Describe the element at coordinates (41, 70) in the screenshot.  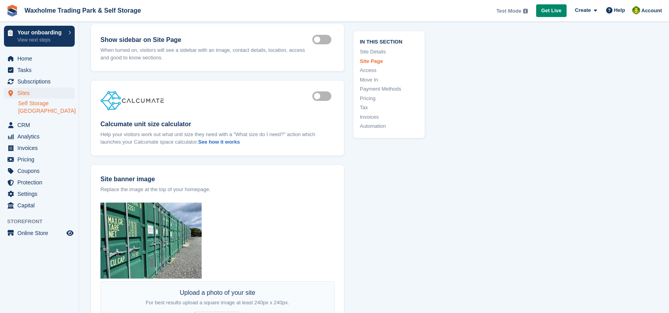
I see `span: Tasks` at that location.